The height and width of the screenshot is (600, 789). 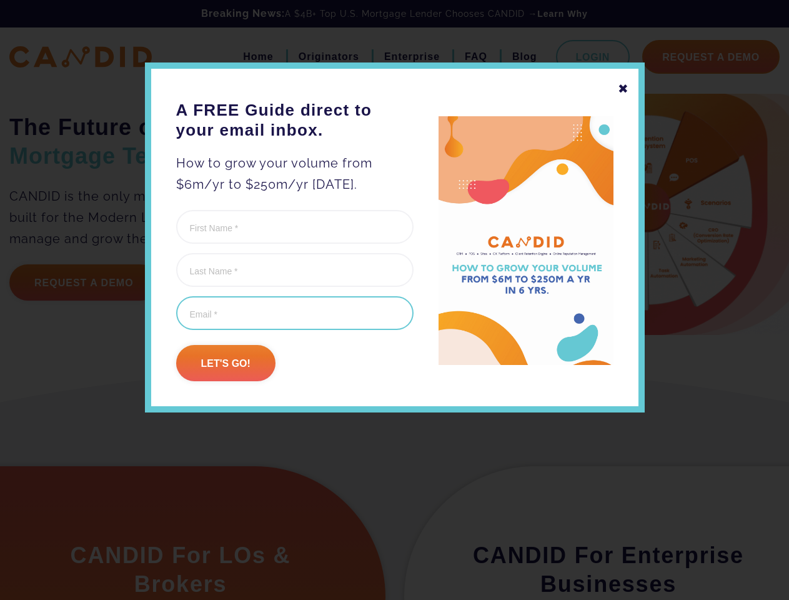 What do you see at coordinates (295, 313) in the screenshot?
I see `input: Email *` at bounding box center [295, 313].